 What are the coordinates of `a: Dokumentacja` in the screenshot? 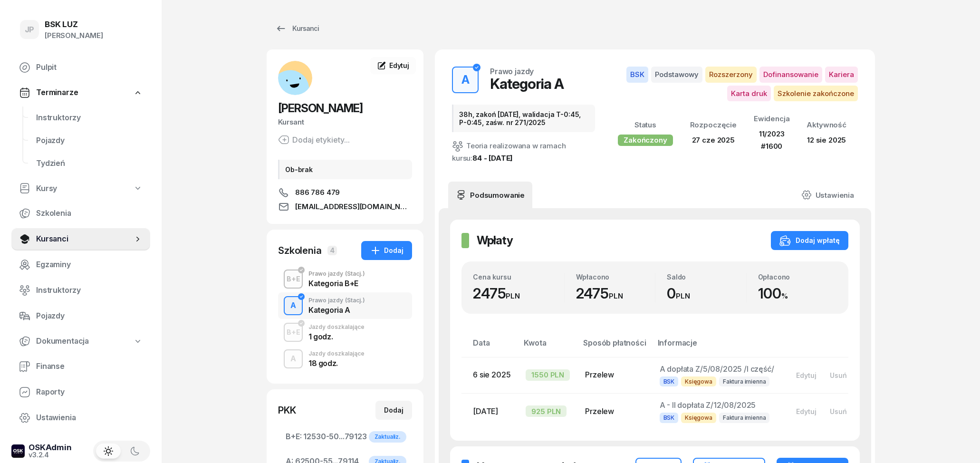 It's located at (81, 341).